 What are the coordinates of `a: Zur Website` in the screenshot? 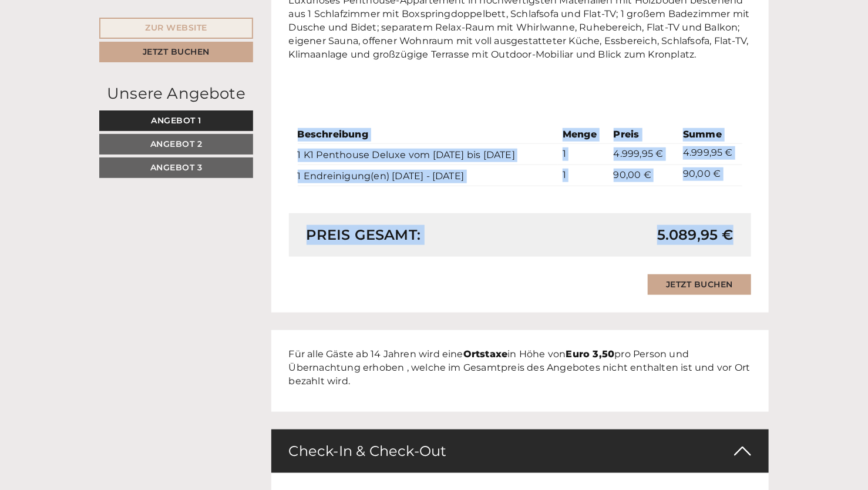 It's located at (176, 28).